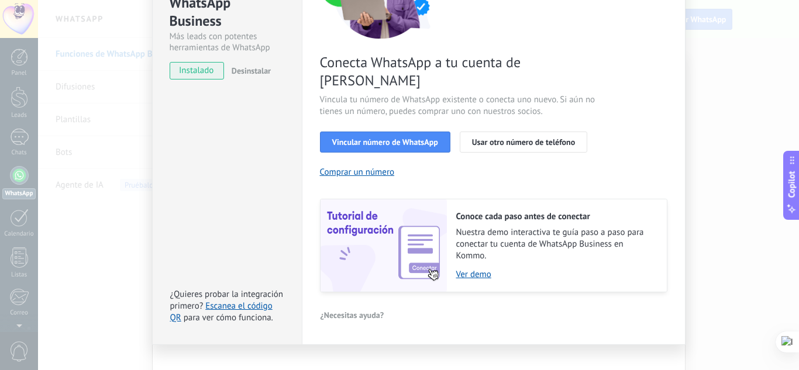 Image resolution: width=799 pixels, height=370 pixels. Describe the element at coordinates (227, 42) in the screenshot. I see `div: Más leads con potentes herramientas de WhatsApp` at that location.